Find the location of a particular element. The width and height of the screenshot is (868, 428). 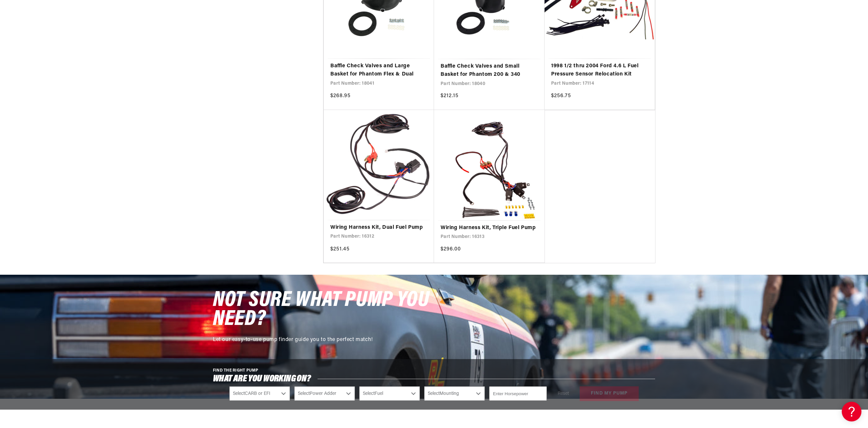

select: Power Adder is located at coordinates (324, 393).